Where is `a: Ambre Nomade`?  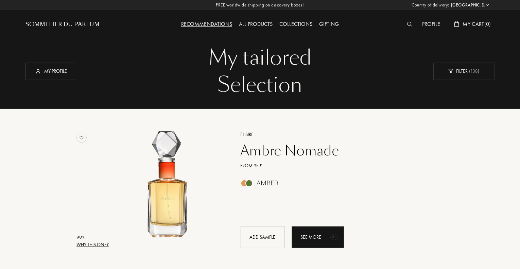 a: Ambre Nomade is located at coordinates (334, 151).